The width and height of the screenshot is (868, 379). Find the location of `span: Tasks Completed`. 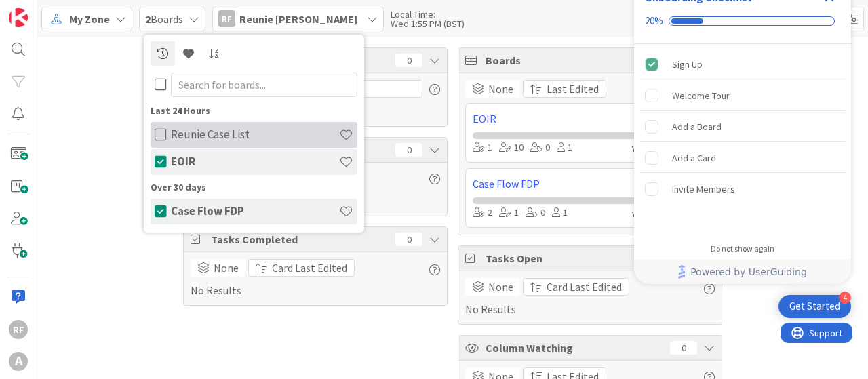

span: Tasks Completed is located at coordinates (300, 239).